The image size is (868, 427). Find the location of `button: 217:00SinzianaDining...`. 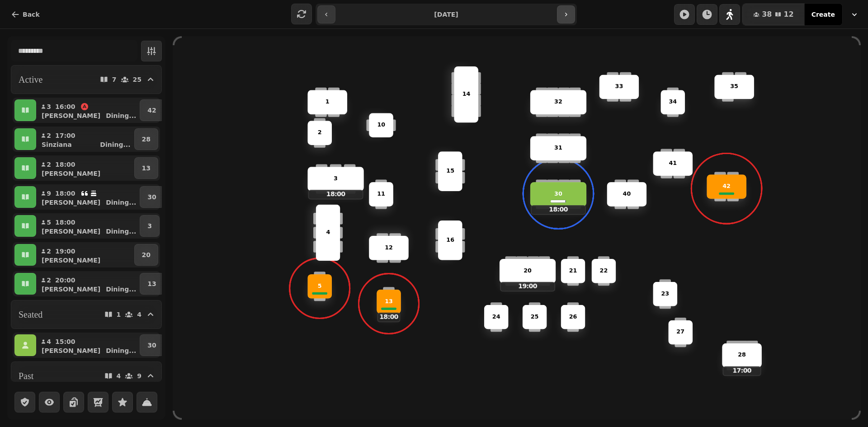

button: 217:00SinzianaDining... is located at coordinates (85, 140).